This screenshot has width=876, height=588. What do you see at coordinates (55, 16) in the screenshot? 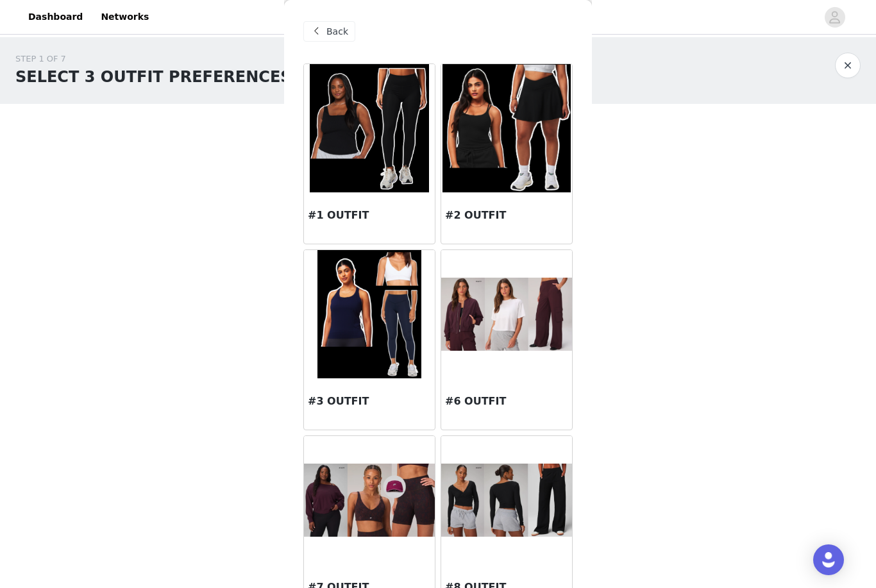
I see `a: Dashboard` at bounding box center [55, 16].